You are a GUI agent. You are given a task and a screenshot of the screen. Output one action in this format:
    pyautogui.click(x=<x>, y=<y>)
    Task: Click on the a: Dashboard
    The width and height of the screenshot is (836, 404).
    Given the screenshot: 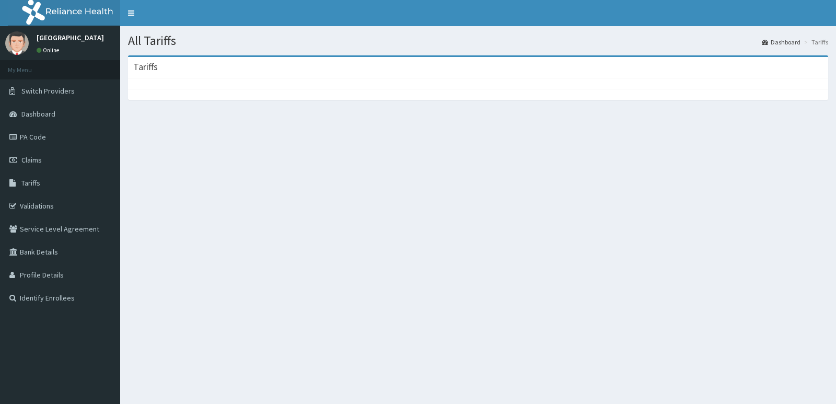 What is the action you would take?
    pyautogui.click(x=781, y=42)
    